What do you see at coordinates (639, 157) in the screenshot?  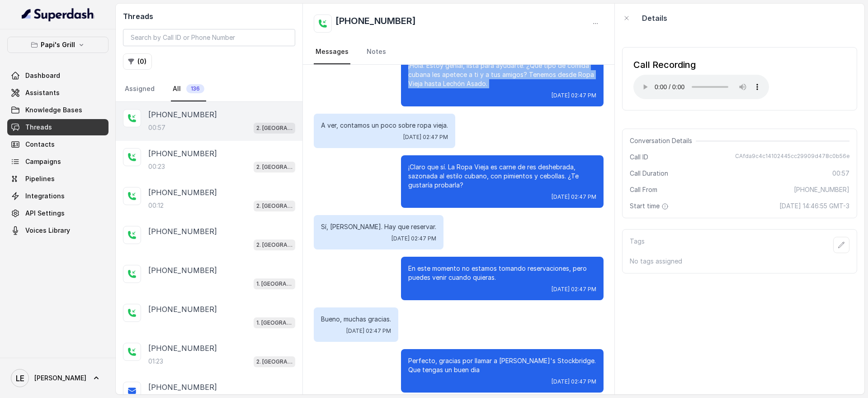 I see `span: Call ID` at bounding box center [639, 157].